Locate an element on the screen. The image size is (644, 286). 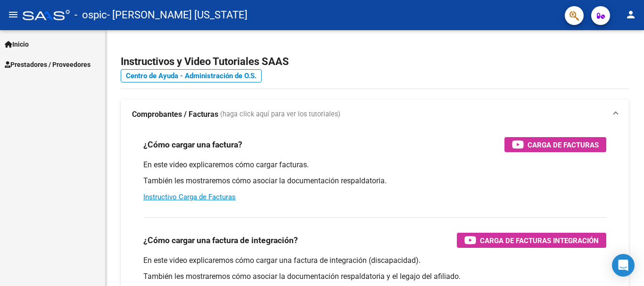
span: - ospic is located at coordinates (90, 15).